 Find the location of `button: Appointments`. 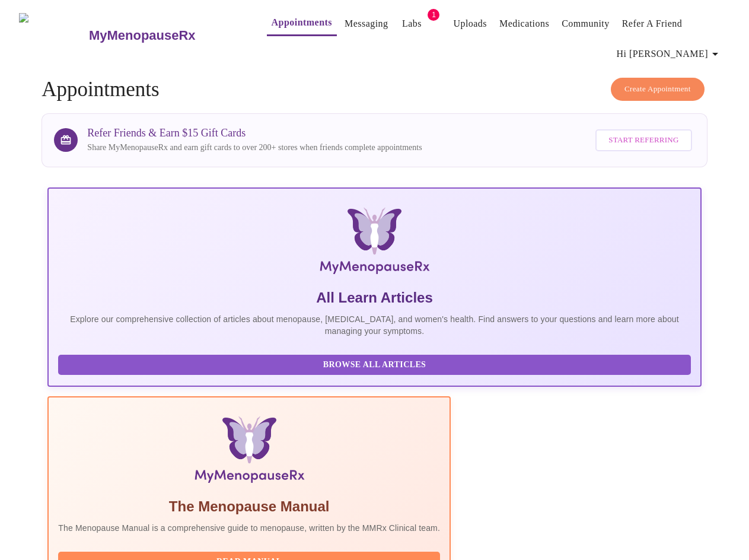

button: Appointments is located at coordinates (302, 23).